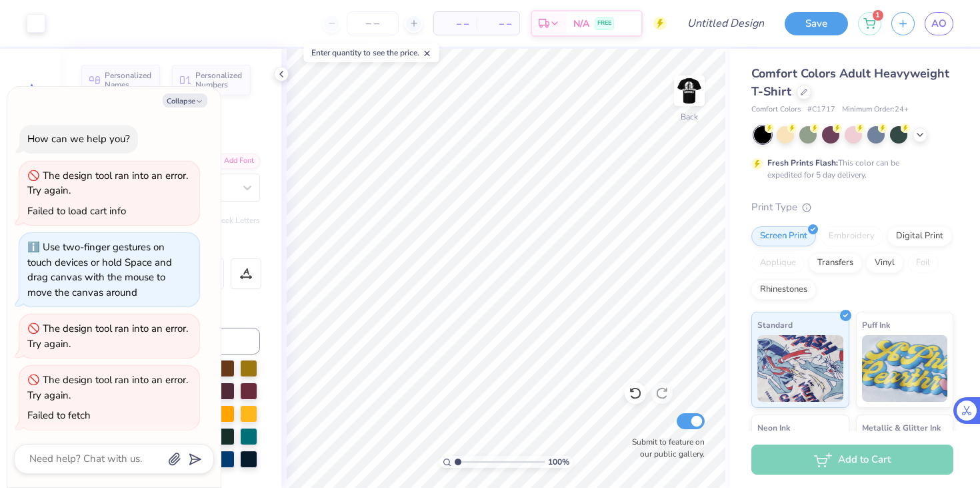 This screenshot has height=488, width=980. I want to click on div: This color can be expedited for 5 day delivery., so click(849, 169).